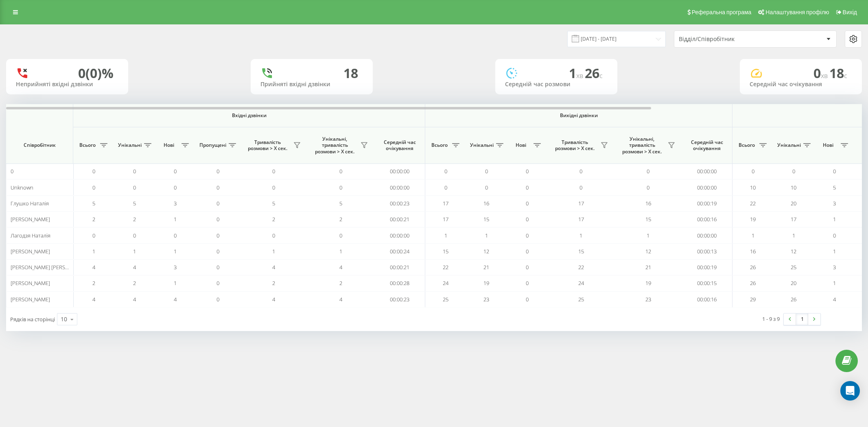 This screenshot has height=427, width=868. What do you see at coordinates (581, 299) in the screenshot?
I see `span: 25` at bounding box center [581, 299].